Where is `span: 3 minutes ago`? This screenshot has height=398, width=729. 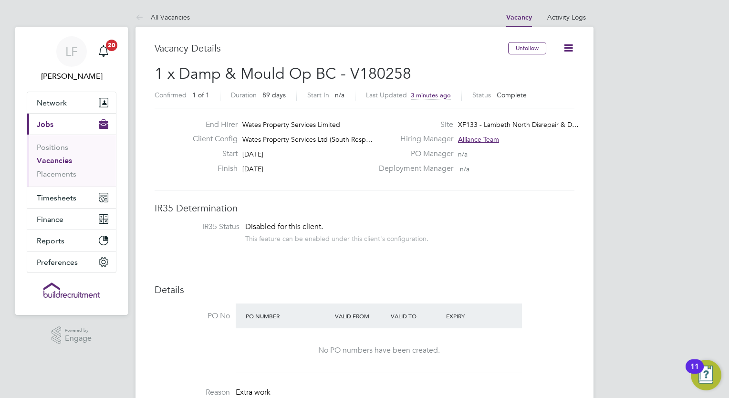
span: 3 minutes ago is located at coordinates (431, 95).